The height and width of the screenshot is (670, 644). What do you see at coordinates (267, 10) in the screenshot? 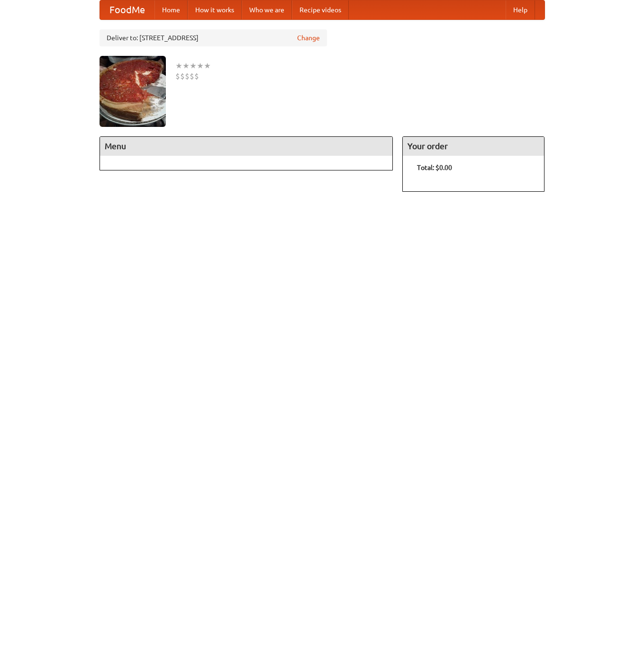
I see `a: Who we are` at bounding box center [267, 10].